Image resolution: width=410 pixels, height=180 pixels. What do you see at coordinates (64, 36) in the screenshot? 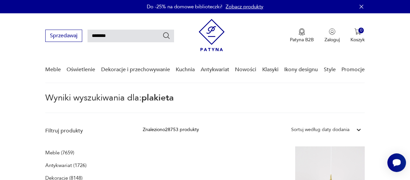
I see `button: Sprzedawaj` at bounding box center [64, 36].